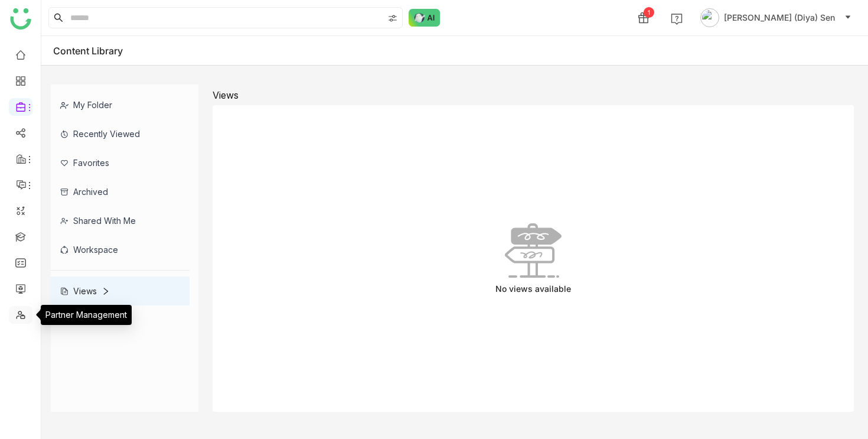 The width and height of the screenshot is (868, 439). What do you see at coordinates (425, 18) in the screenshot?
I see `img: ask-buddy-normal.svg` at bounding box center [425, 18].